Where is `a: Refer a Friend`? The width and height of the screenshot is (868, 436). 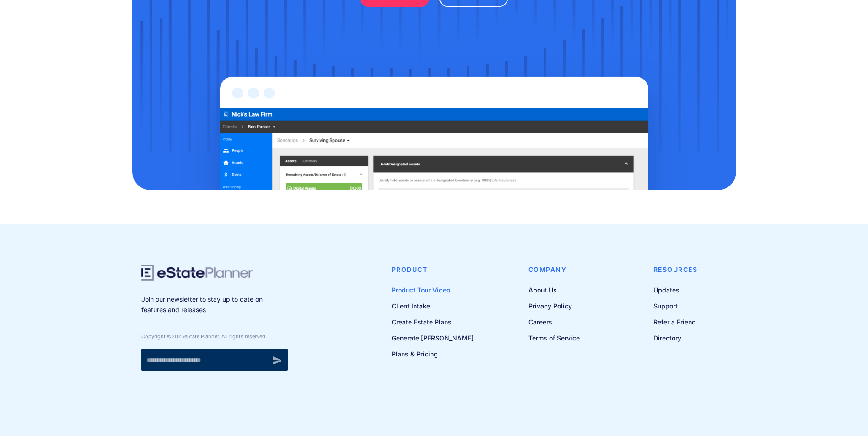
a: Refer a Friend is located at coordinates (675, 322).